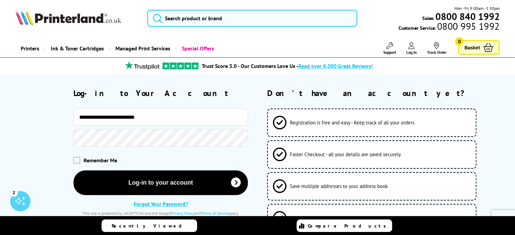  What do you see at coordinates (459, 41) in the screenshot?
I see `span: 0` at bounding box center [459, 41].